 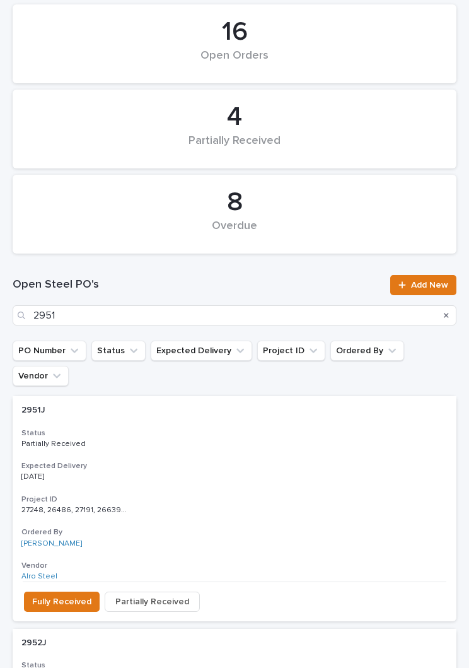 I want to click on span: Partially Received, so click(x=152, y=601).